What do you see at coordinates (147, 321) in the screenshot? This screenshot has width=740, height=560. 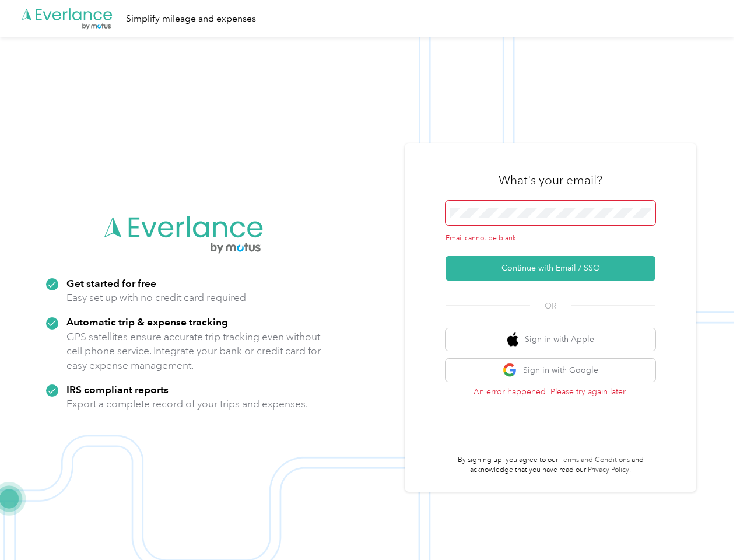 I see `strong: Automatic trip & expense tracking` at bounding box center [147, 321].